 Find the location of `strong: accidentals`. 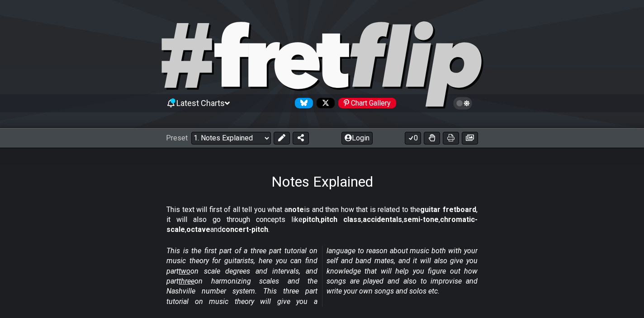

strong: accidentals is located at coordinates (382, 219).